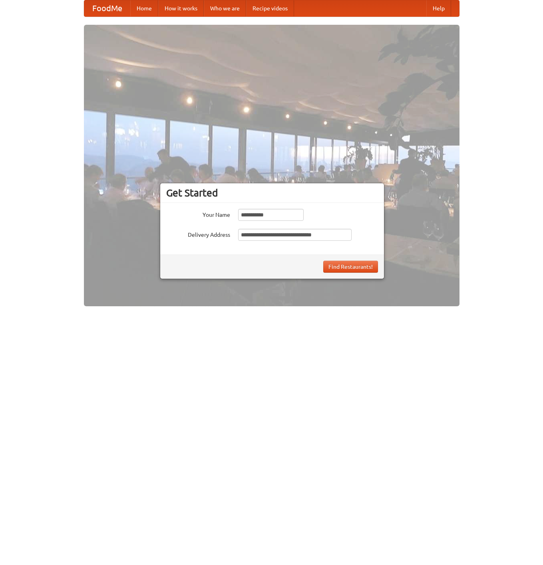  What do you see at coordinates (270, 8) in the screenshot?
I see `a: Recipe videos` at bounding box center [270, 8].